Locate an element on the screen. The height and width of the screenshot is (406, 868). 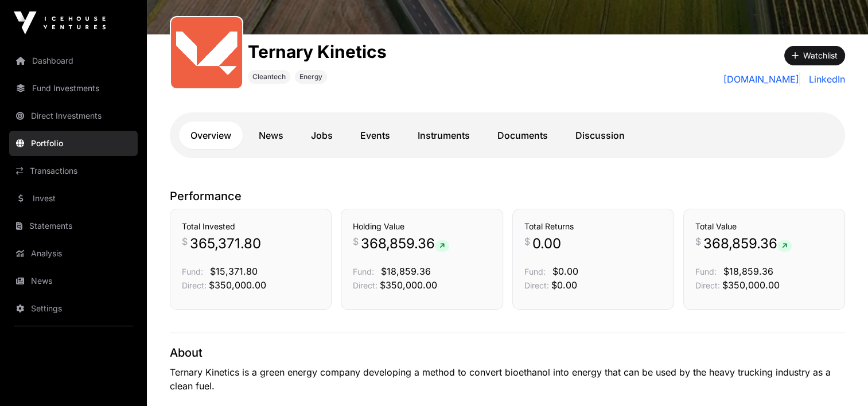
a: Transactions is located at coordinates (74, 171).